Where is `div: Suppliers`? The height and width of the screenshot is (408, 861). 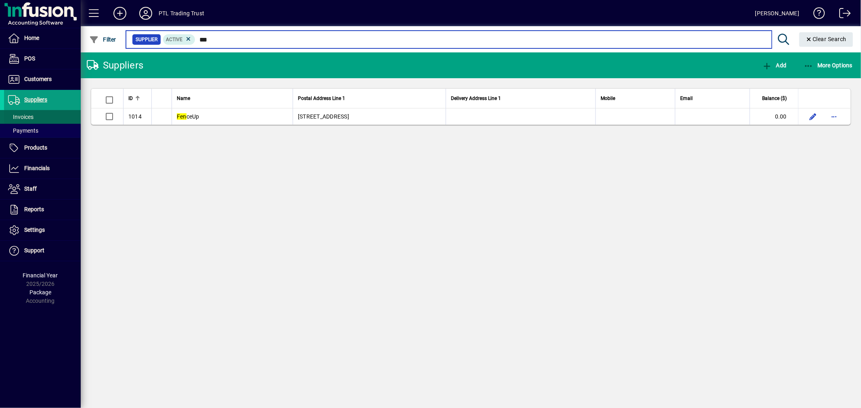
div: Suppliers is located at coordinates (115, 65).